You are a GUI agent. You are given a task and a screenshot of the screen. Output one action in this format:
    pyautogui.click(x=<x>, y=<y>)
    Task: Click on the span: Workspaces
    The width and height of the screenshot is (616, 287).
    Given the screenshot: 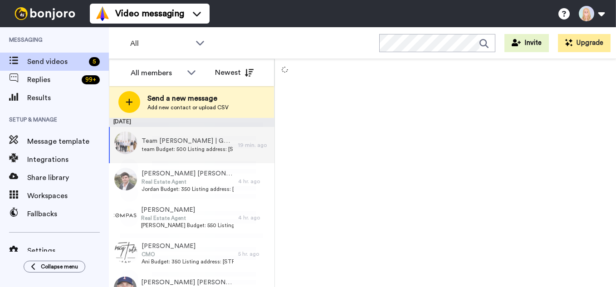 What is the action you would take?
    pyautogui.click(x=68, y=196)
    